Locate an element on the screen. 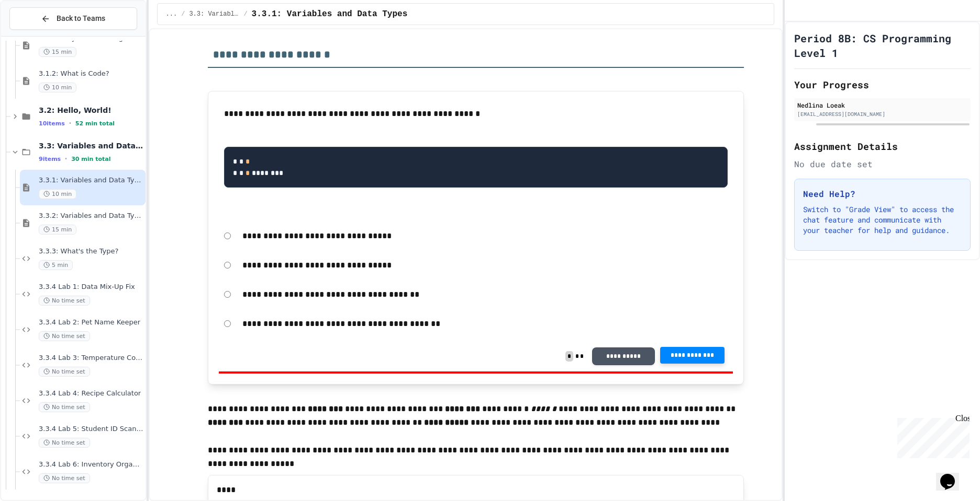  span: 3.1.2: What is Code? is located at coordinates (91, 74).